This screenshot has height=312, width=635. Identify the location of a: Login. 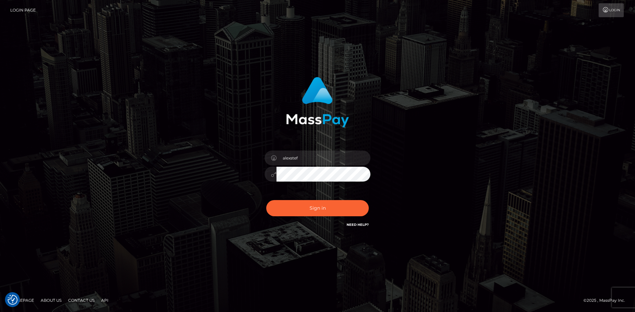
(611, 10).